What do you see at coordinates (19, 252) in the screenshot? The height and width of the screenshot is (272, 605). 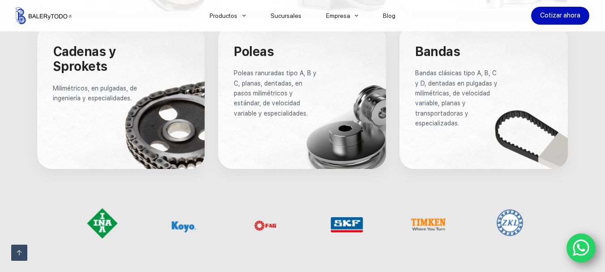 I see `a: Ir arriba` at bounding box center [19, 252].